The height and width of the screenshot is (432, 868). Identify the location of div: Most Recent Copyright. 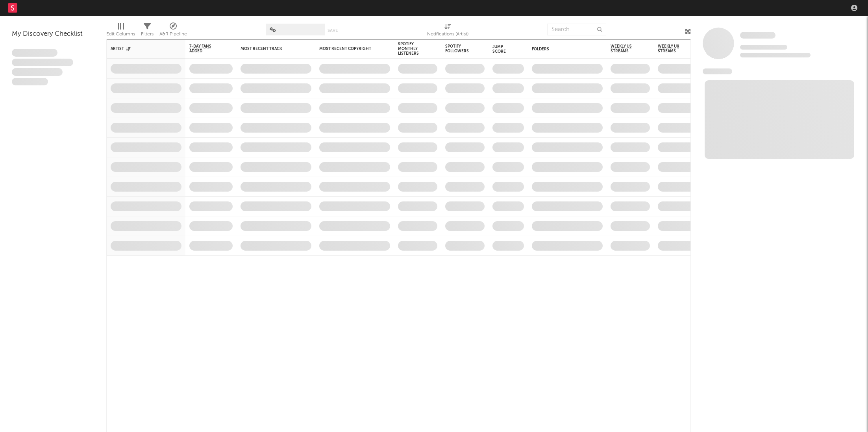
(348, 49).